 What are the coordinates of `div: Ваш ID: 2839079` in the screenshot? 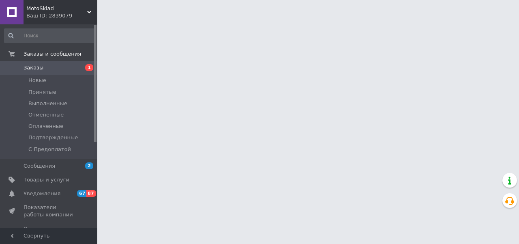 It's located at (62, 16).